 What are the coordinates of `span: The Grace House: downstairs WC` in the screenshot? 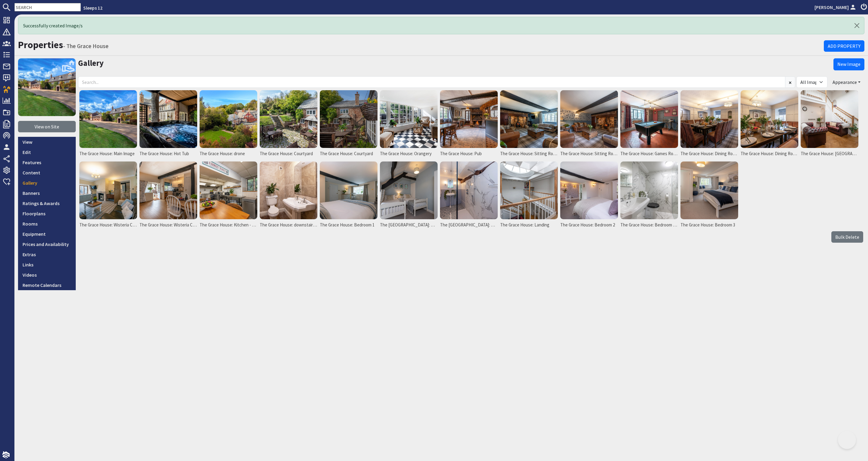 It's located at (288, 225).